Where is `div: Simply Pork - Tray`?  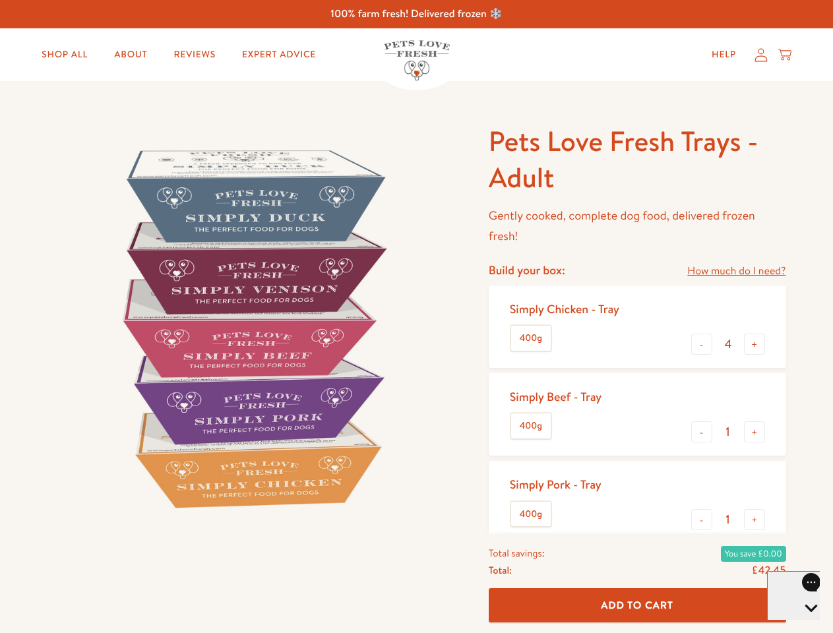 div: Simply Pork - Tray is located at coordinates (555, 484).